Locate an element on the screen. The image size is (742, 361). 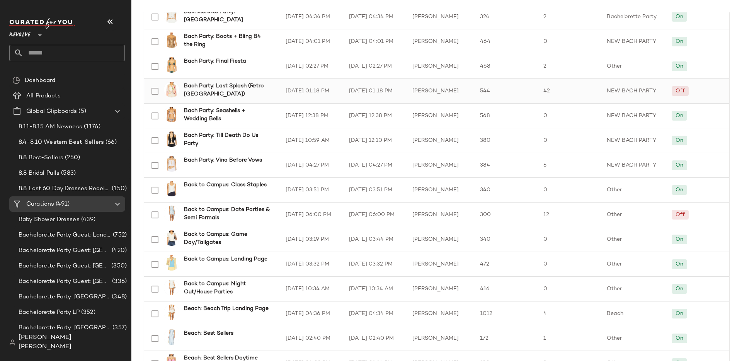
b: Back to Campus: Date Parties & Semi Formals is located at coordinates (227, 214).